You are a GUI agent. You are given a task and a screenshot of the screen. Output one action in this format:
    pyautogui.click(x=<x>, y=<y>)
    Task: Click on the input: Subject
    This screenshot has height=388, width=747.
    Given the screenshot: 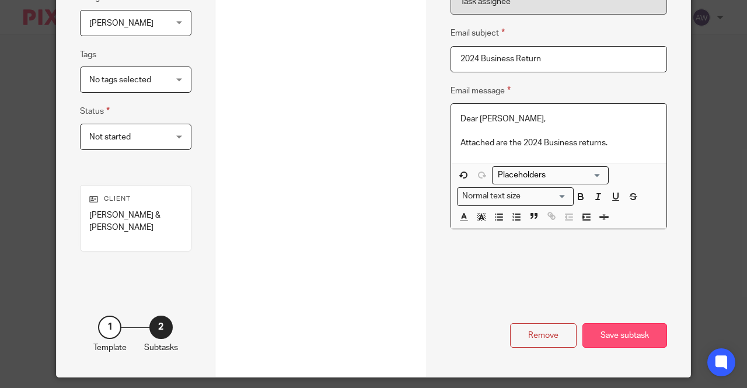 What is the action you would take?
    pyautogui.click(x=559, y=59)
    